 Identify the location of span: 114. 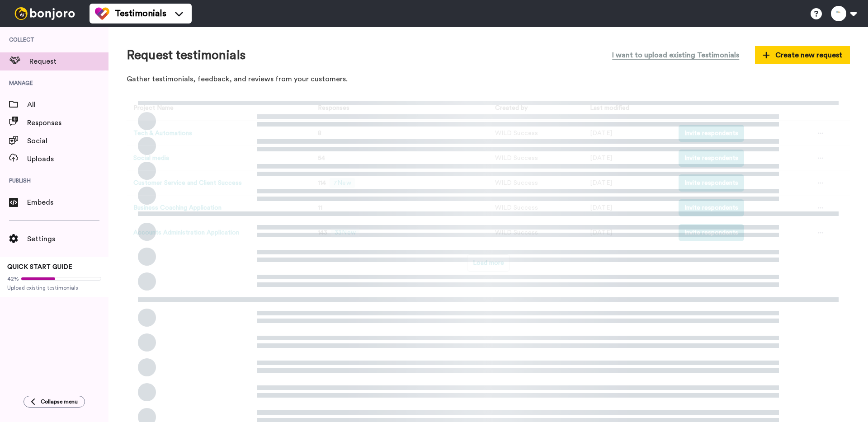
(322, 183).